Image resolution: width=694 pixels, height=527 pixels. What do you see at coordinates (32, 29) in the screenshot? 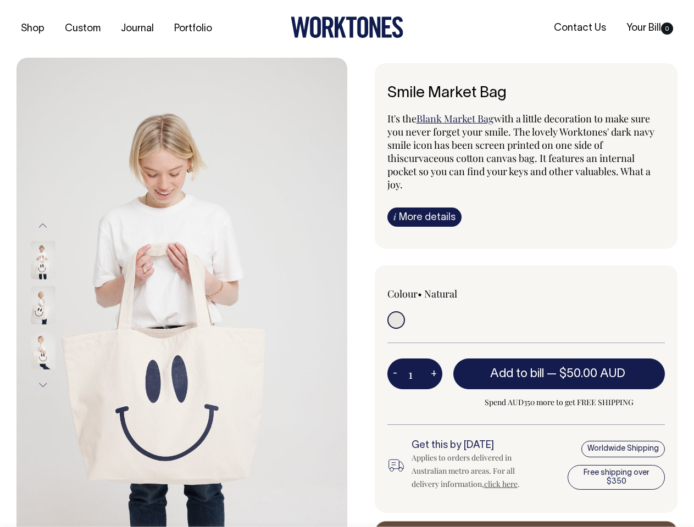
I see `a: Shop` at bounding box center [32, 29].